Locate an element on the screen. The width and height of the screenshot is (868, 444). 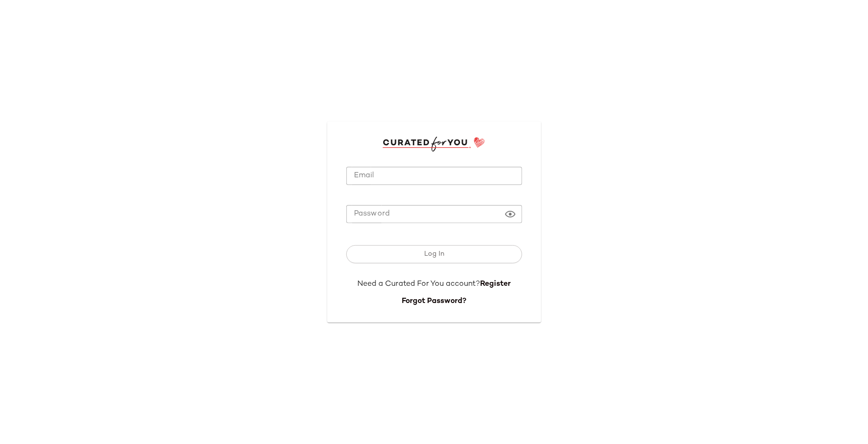
span: Log In is located at coordinates (434, 254).